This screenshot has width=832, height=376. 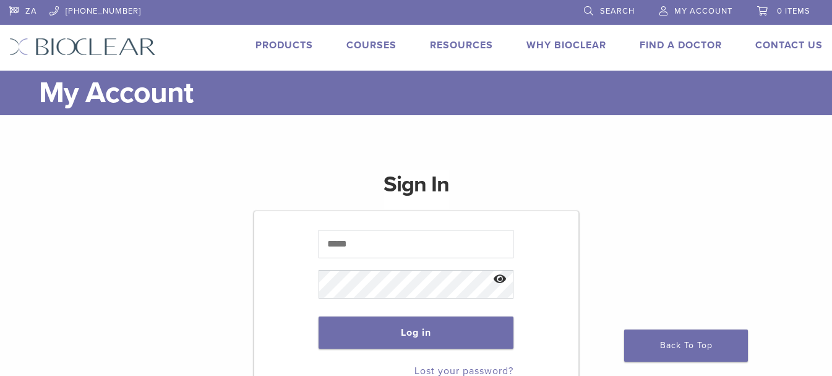 What do you see at coordinates (416, 332) in the screenshot?
I see `button: Log in` at bounding box center [416, 332].